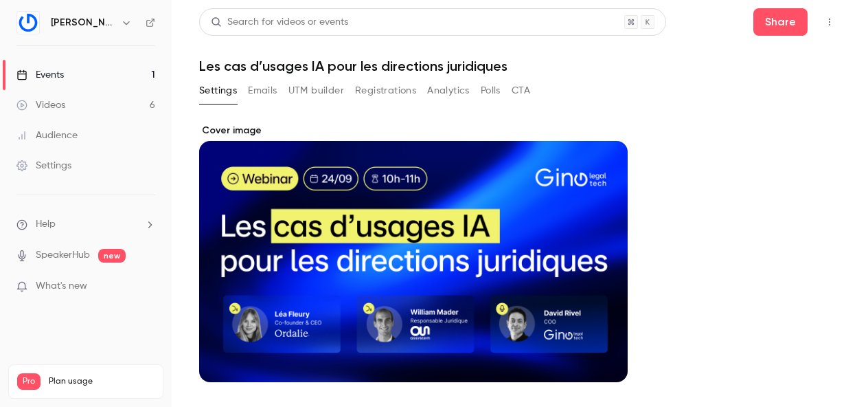  What do you see at coordinates (448, 90) in the screenshot?
I see `button: Analytics` at bounding box center [448, 90].